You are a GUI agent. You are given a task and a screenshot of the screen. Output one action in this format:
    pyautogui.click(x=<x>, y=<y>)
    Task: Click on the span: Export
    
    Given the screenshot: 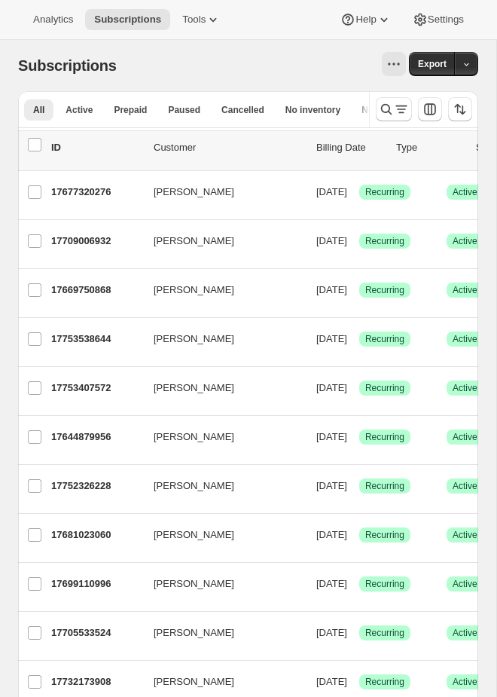 What is the action you would take?
    pyautogui.click(x=432, y=64)
    